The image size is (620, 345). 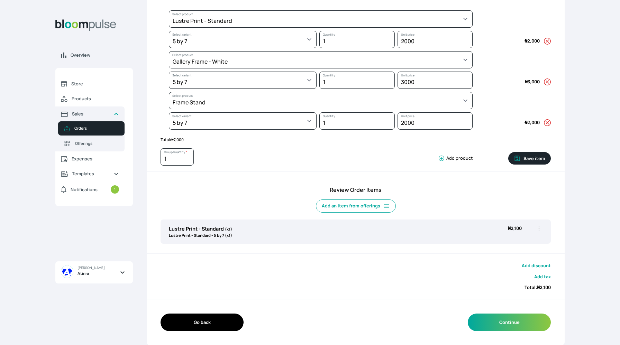 I want to click on button: Add an item from offerings, so click(x=356, y=206).